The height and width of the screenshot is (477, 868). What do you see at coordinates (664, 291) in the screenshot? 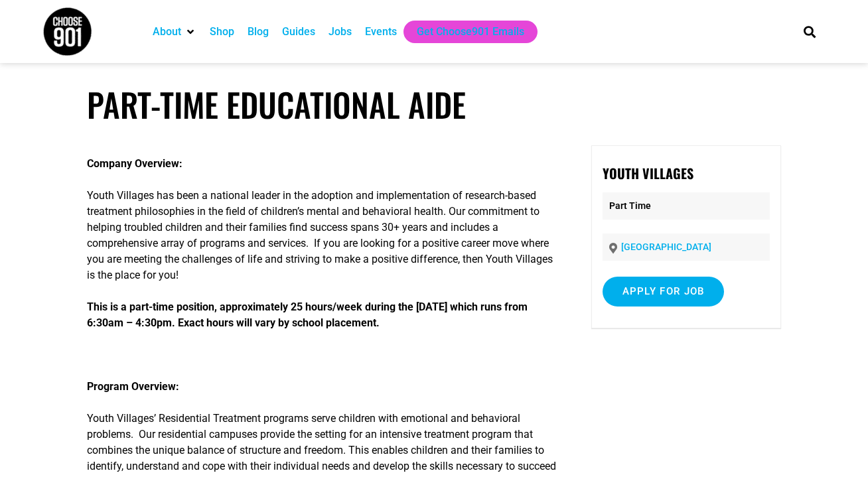
I see `input: Apply for job` at bounding box center [664, 291].